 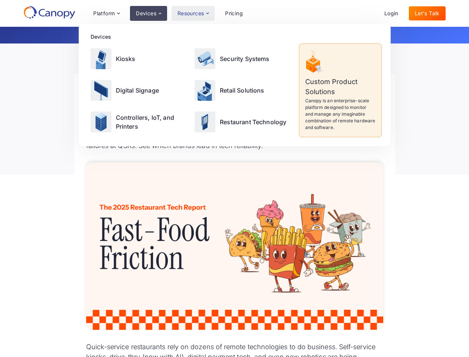 What do you see at coordinates (340, 114) in the screenshot?
I see `p: Canopy is an enterprise-scale platform designed to monitor and manage any imaginable combination ...` at bounding box center [340, 114].